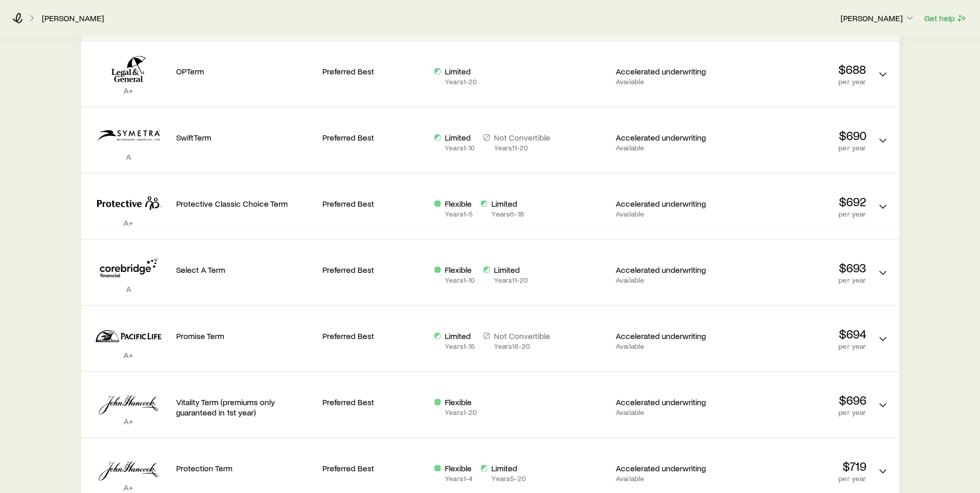 The height and width of the screenshot is (493, 980). What do you see at coordinates (522, 346) in the screenshot?
I see `p: Years 16 - 20` at bounding box center [522, 346].